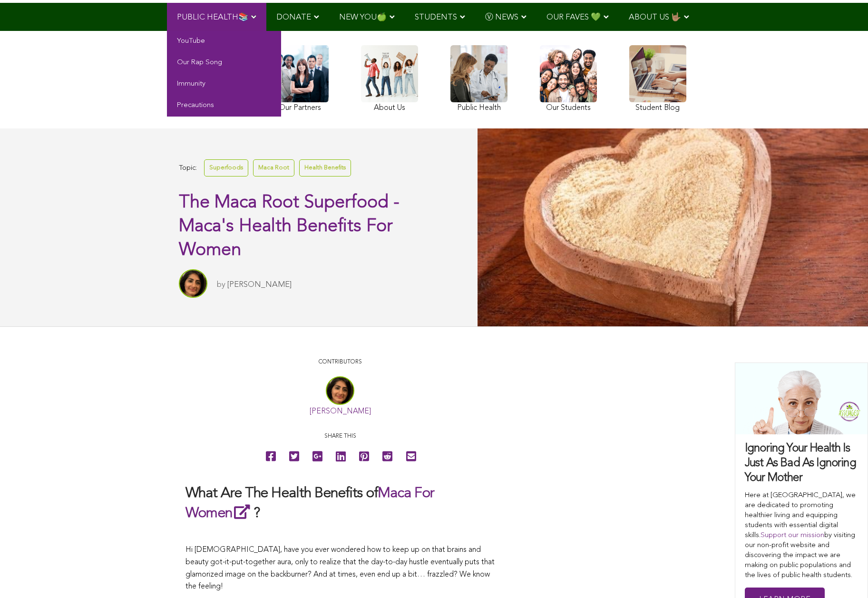 This screenshot has width=868, height=598. Describe the element at coordinates (844, 575) in the screenshot. I see `div: Chat Widget` at that location.